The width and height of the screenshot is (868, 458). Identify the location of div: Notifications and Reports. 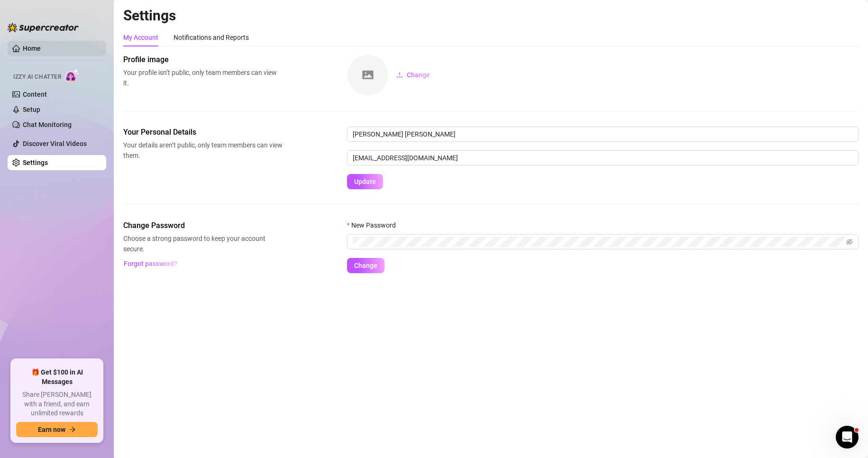
(211, 38).